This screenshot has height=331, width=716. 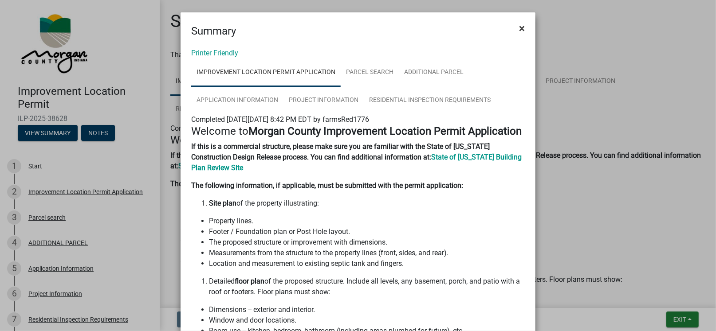 I want to click on strong: floor plan, so click(x=249, y=281).